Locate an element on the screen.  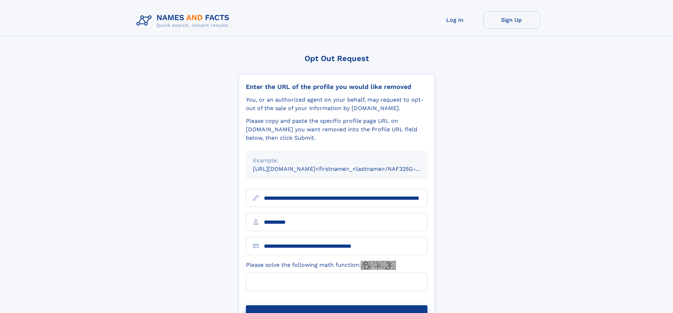
a: Log In is located at coordinates (455, 20).